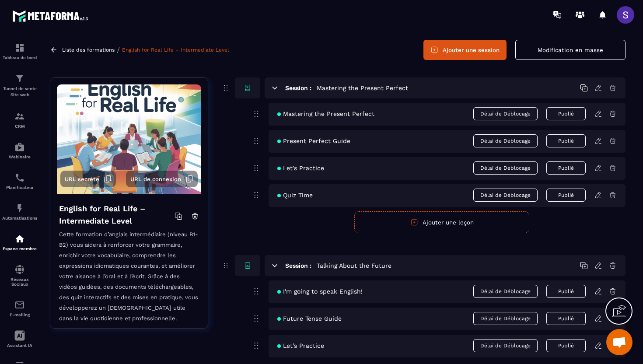 The width and height of the screenshot is (643, 364). What do you see at coordinates (20, 248) in the screenshot?
I see `p: Espace membre` at bounding box center [20, 248].